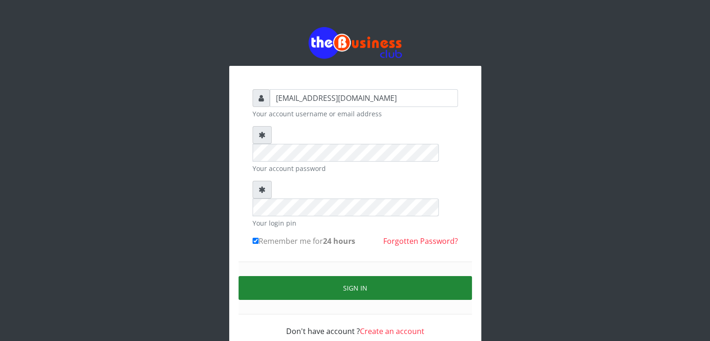  I want to click on small: Your account username or email address, so click(355, 113).